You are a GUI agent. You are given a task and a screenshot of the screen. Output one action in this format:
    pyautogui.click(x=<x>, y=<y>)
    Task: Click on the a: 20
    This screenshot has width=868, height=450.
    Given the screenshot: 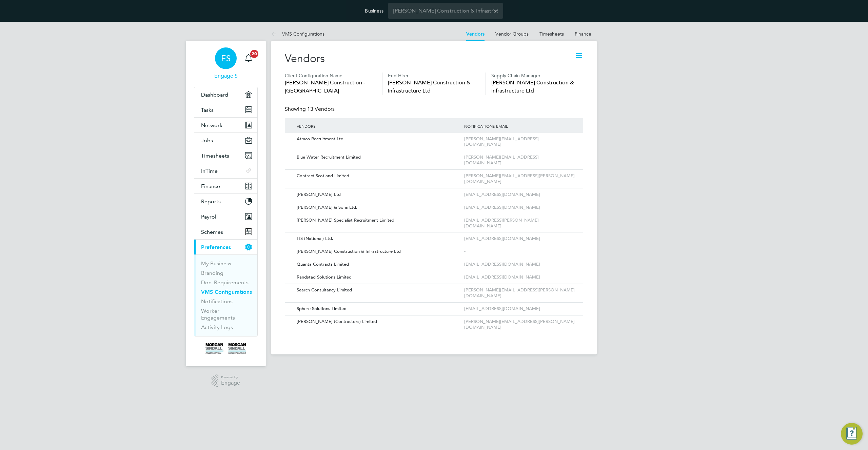 What is the action you would take?
    pyautogui.click(x=249, y=58)
    